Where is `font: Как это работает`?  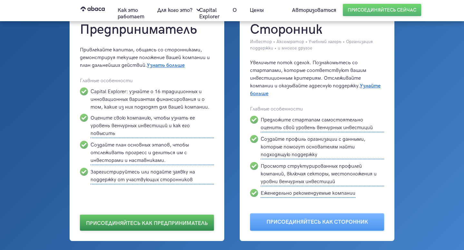
font: Как это работает is located at coordinates (131, 14).